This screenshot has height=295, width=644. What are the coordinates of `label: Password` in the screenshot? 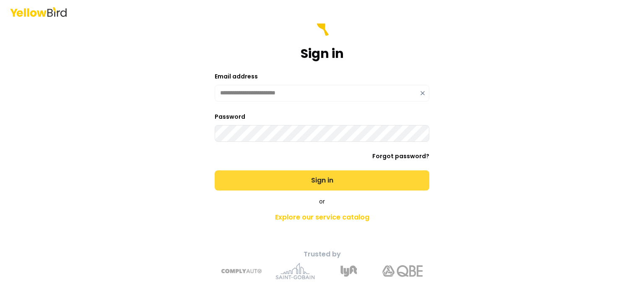 It's located at (230, 117).